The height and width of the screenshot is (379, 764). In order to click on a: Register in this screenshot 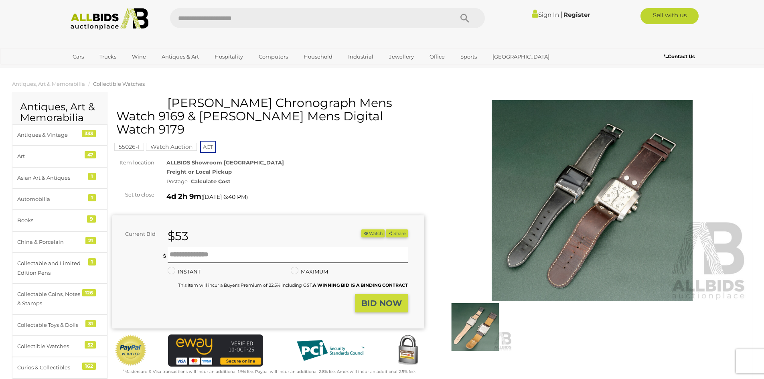, I will do `click(577, 14)`.